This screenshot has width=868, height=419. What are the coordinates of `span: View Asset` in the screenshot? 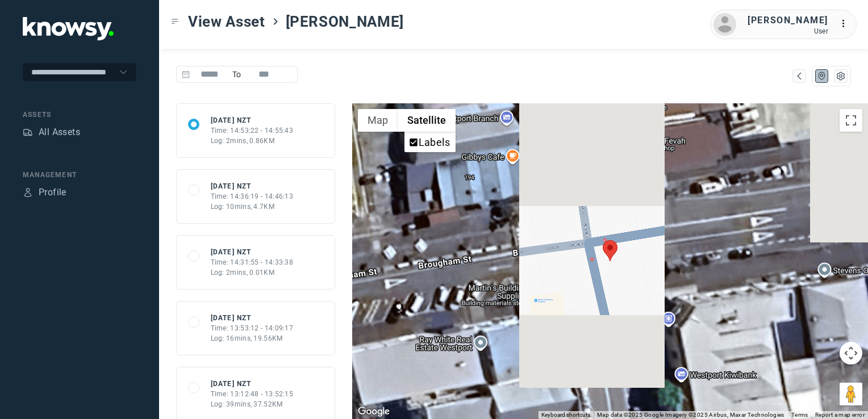 It's located at (227, 21).